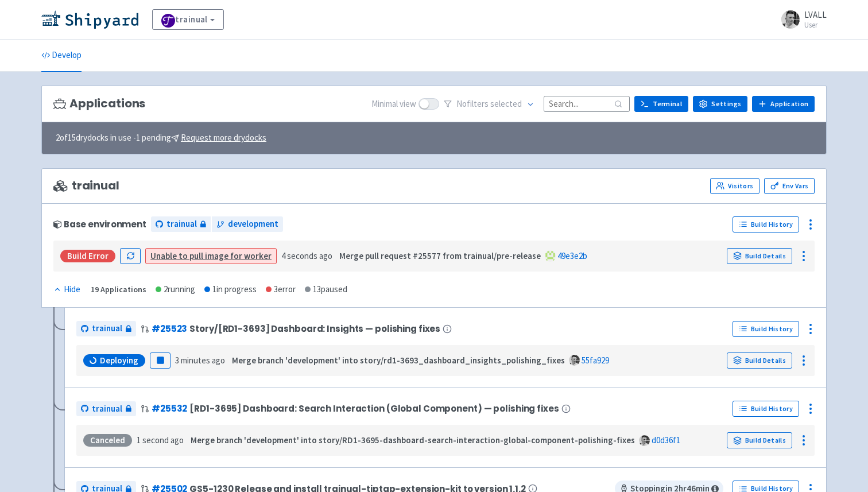 The image size is (868, 492). What do you see at coordinates (89, 20) in the screenshot?
I see `img: Shipyard logo` at bounding box center [89, 20].